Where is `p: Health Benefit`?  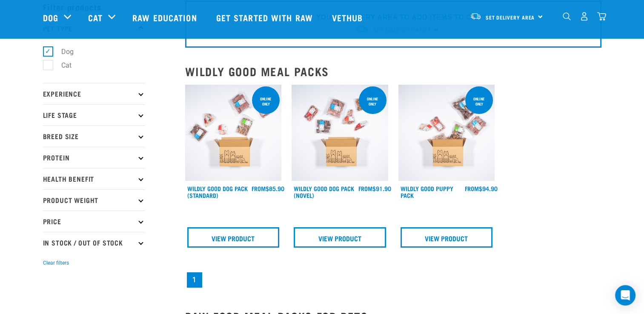
p: Health Benefit is located at coordinates (94, 179).